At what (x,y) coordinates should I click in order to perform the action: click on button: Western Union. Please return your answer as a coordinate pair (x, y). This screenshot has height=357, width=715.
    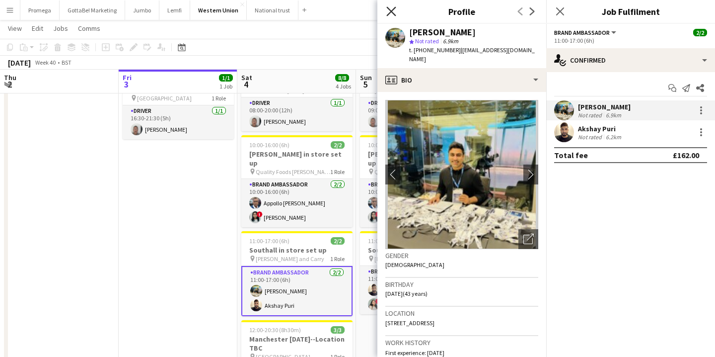
    Looking at the image, I should click on (219, 10).